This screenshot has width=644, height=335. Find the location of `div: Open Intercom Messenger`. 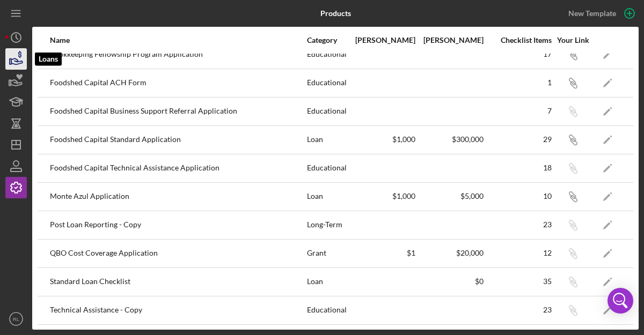

div: Open Intercom Messenger is located at coordinates (620, 301).